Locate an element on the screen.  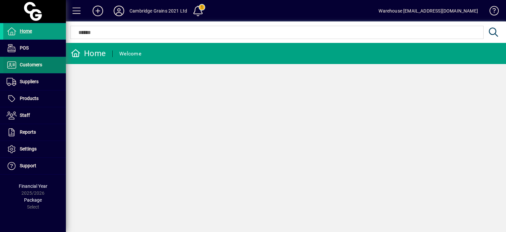
span: Customers is located at coordinates (31, 65).